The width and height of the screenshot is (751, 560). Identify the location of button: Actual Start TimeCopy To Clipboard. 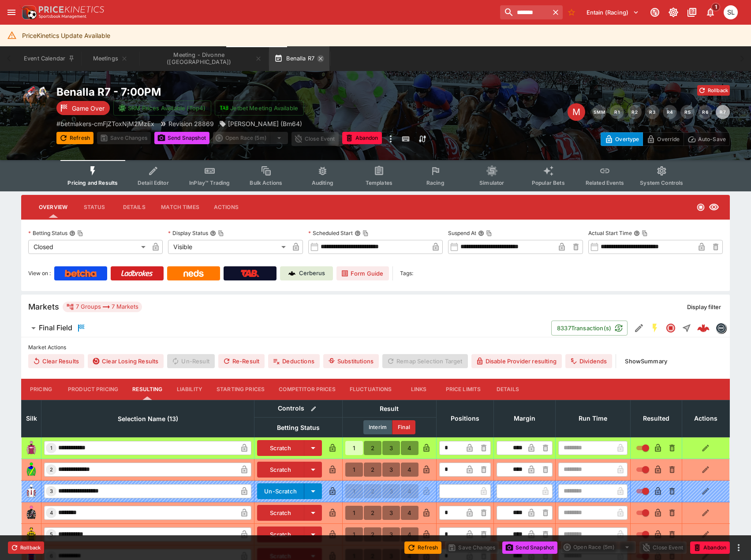
(637, 233).